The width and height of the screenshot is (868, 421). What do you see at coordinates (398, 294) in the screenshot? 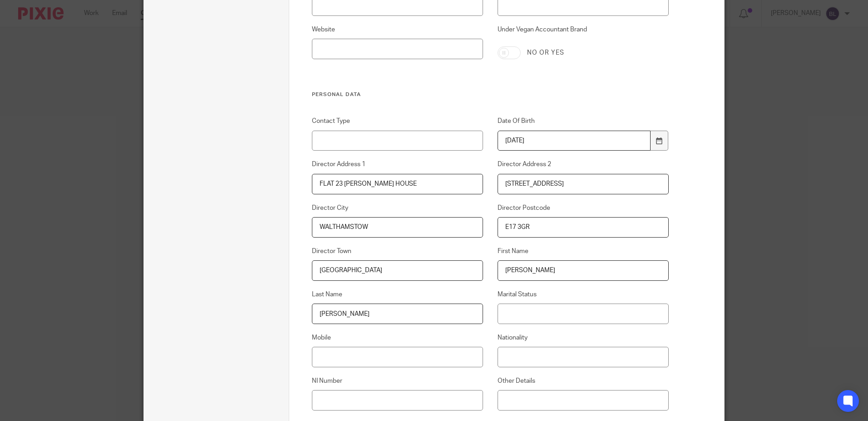
I see `label: Last Name` at bounding box center [398, 294].